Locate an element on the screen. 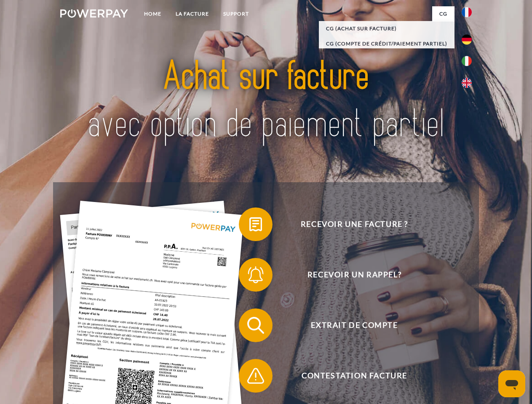  span: Contestation Facture is located at coordinates (355, 376).